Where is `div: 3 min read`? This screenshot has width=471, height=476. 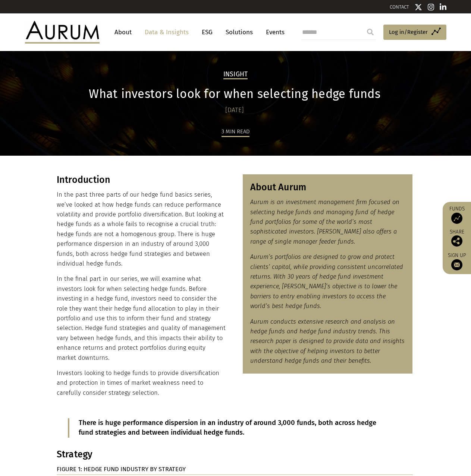 div: 3 min read is located at coordinates (235, 132).